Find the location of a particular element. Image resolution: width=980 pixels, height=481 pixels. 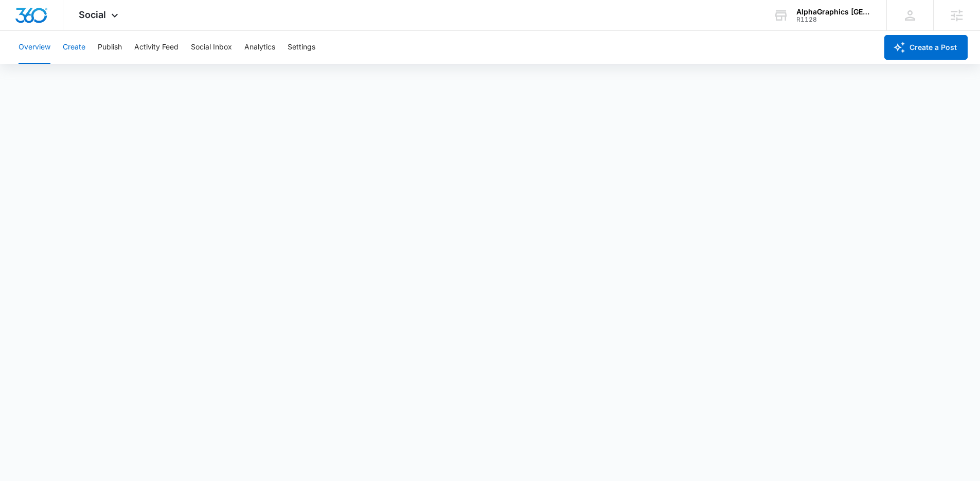

div: account name is located at coordinates (834, 12).